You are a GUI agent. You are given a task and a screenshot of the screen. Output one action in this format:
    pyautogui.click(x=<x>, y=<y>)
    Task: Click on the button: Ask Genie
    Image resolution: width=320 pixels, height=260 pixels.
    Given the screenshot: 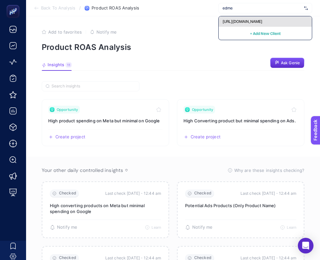 What is the action you would take?
    pyautogui.click(x=287, y=63)
    